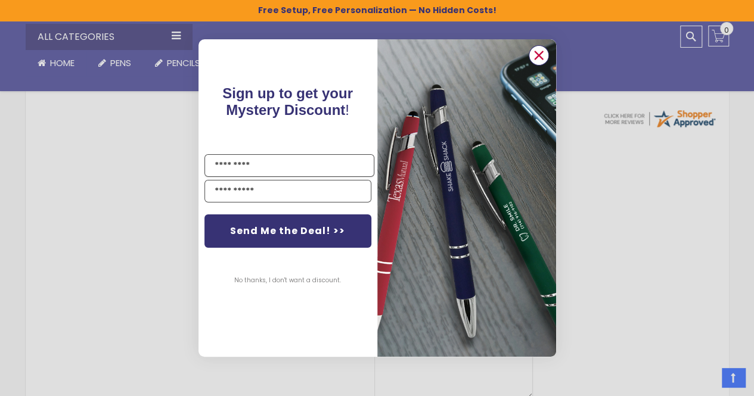  Describe the element at coordinates (467, 198) in the screenshot. I see `img: 081b18bf-2f98-4675-a917-09431eb06994.jpeg` at that location.